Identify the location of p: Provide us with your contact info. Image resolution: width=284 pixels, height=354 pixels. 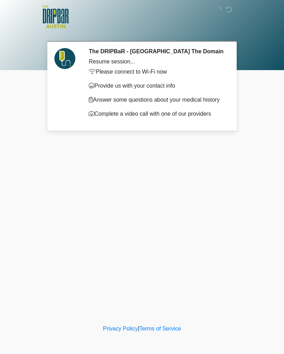
(156, 86).